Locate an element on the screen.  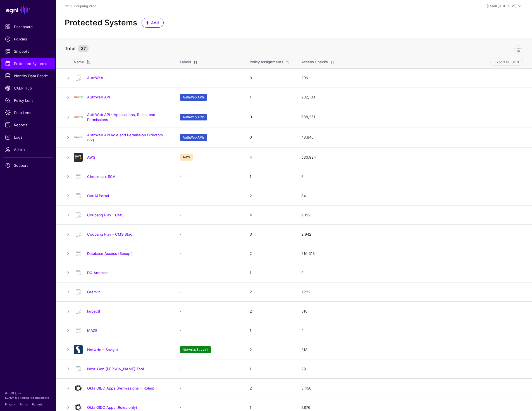
img: svg+xml;base64,PHN2ZyB3aWR0aD0iNjQiIGhlaWdodD0iNjQiIHZpZXdCb3g9IjAgMCA2NCA2NCIgZmlsbD0ibm9uZSIgeG... is located at coordinates (78, 157).